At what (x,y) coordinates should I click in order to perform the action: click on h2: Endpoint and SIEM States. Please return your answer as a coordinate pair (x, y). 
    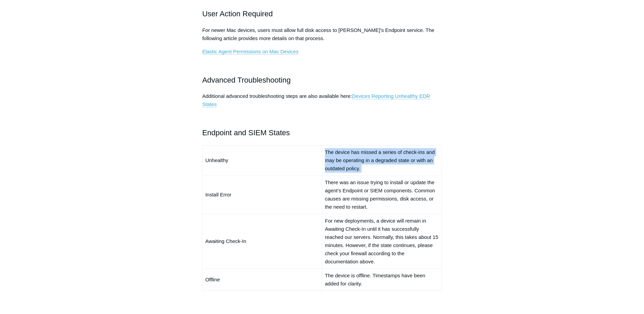
    Looking at the image, I should click on (322, 133).